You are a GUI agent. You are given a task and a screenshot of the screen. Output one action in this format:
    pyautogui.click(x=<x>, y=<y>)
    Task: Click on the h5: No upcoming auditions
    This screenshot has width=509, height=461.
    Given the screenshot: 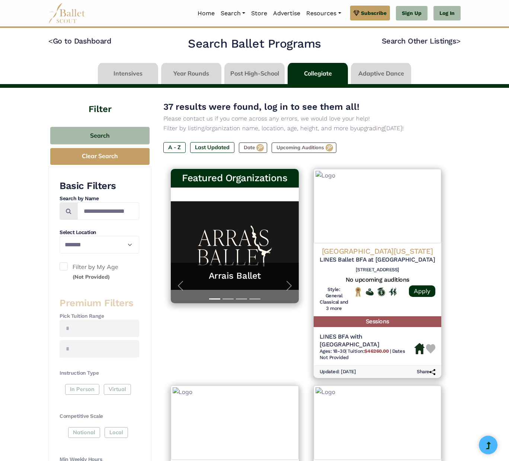 What is the action you would take?
    pyautogui.click(x=378, y=280)
    